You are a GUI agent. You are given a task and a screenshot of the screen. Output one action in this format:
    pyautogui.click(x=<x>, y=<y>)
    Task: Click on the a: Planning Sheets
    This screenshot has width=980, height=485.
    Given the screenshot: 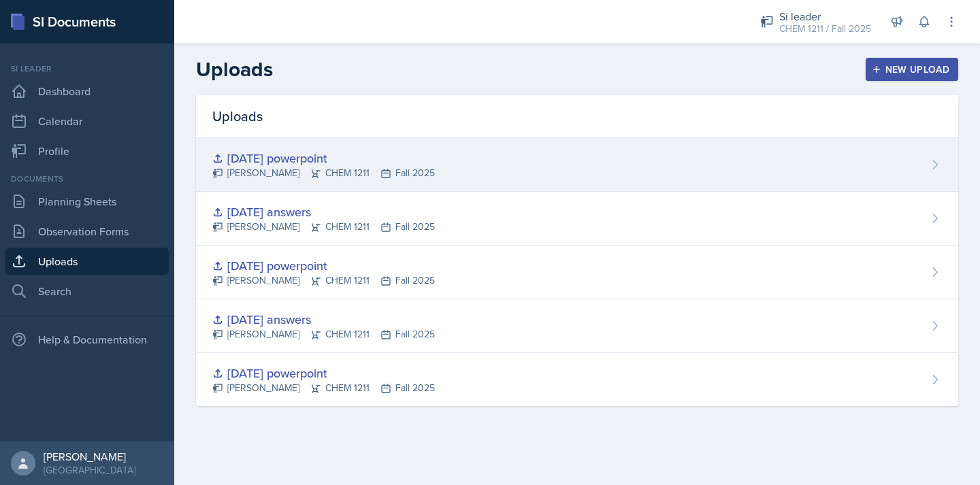 What is the action you would take?
    pyautogui.click(x=87, y=201)
    